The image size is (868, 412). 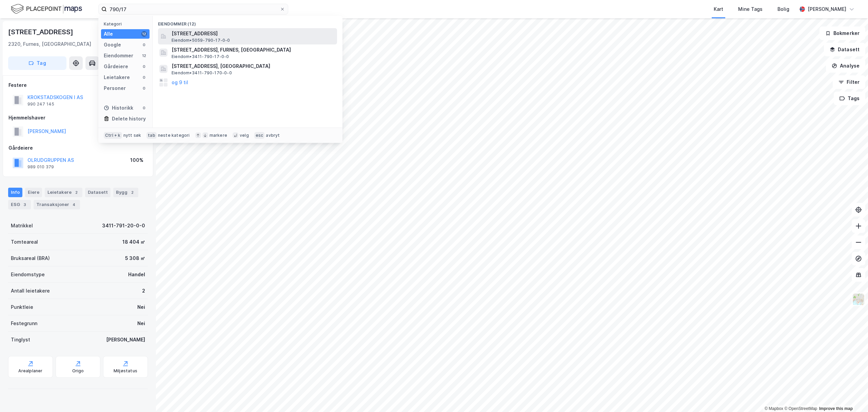 I want to click on div: 100%, so click(x=137, y=160).